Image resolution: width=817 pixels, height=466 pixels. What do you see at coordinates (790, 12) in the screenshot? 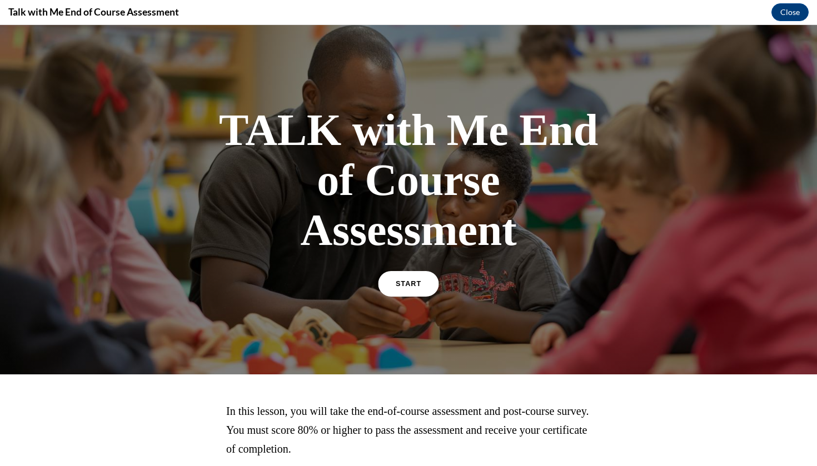
I see `button: Close` at bounding box center [790, 12].